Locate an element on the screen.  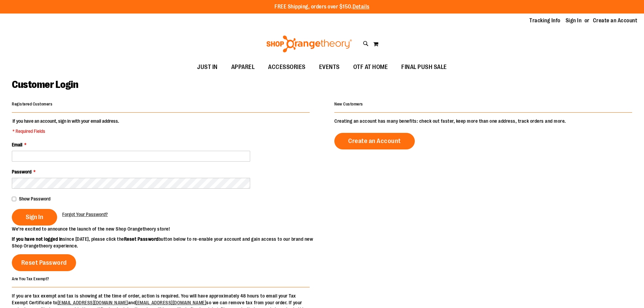
legend: If you have an account, sign in with your email address. is located at coordinates (65, 126).